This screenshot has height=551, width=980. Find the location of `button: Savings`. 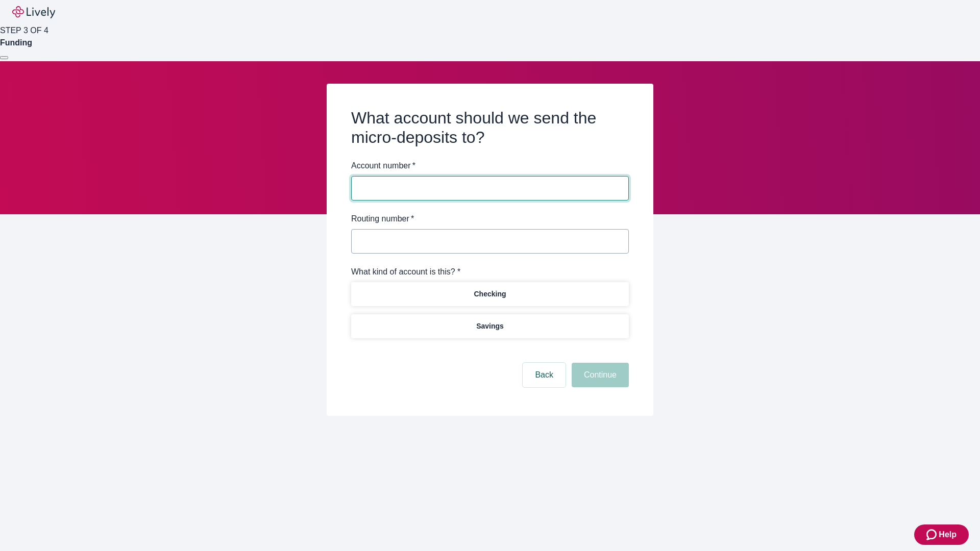

button: Savings is located at coordinates (490, 326).